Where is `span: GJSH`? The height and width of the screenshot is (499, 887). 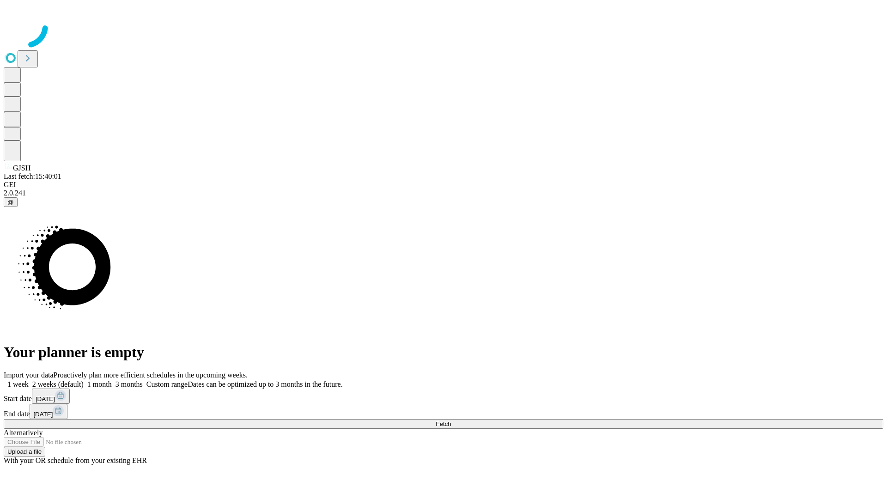 span: GJSH is located at coordinates (22, 168).